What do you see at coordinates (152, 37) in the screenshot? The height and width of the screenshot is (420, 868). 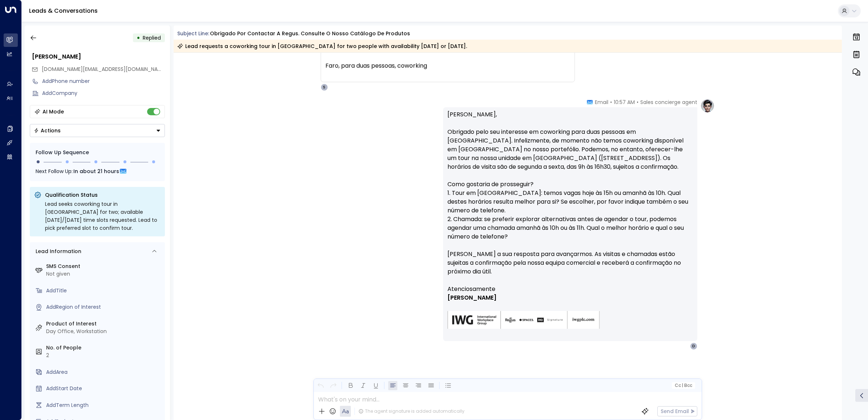 I see `span: Replied` at bounding box center [152, 37].